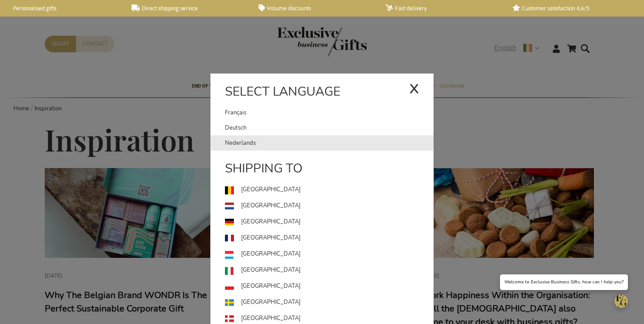 The image size is (644, 324). I want to click on a: Customer satisfaction 4,6/5, so click(569, 8).